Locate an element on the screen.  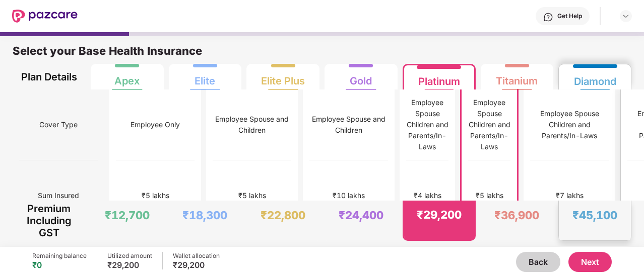
div: Plan Details is located at coordinates (49, 77).